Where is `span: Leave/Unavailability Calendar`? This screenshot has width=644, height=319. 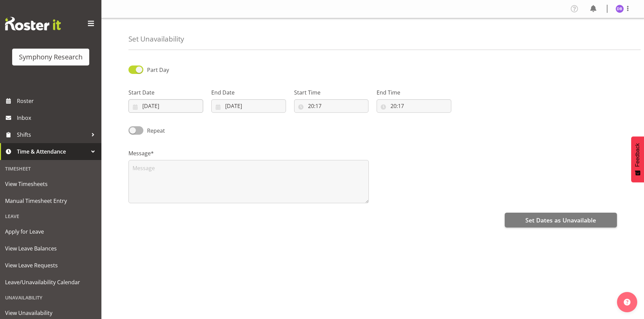 span: Leave/Unavailability Calendar is located at coordinates (50, 282).